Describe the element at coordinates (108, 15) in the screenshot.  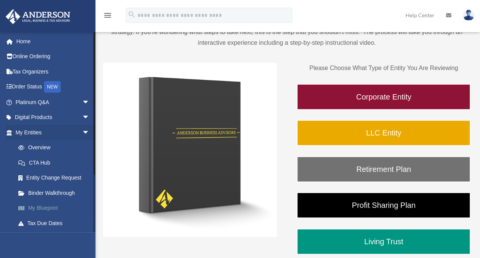
I see `i: menu` at that location.